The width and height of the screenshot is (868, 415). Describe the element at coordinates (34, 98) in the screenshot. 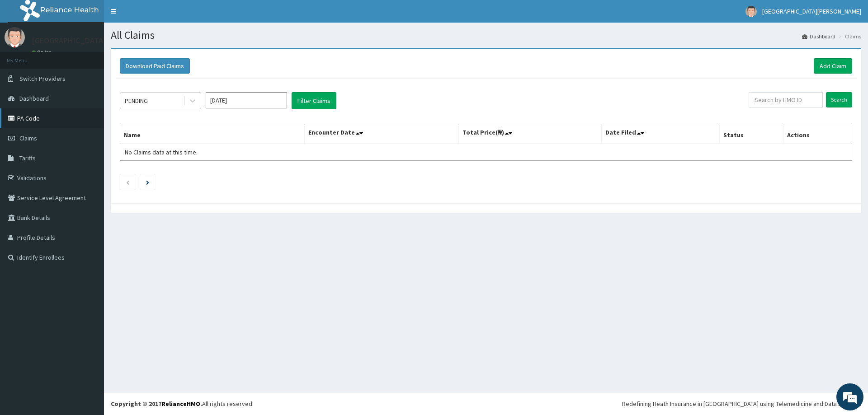

I see `span: Dashboard` at that location.